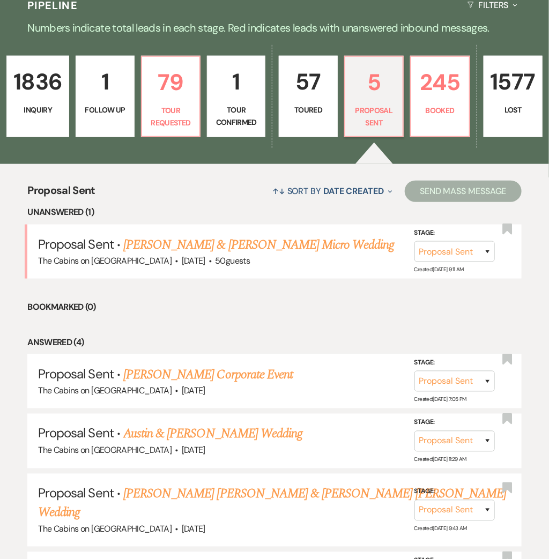 The height and width of the screenshot is (559, 549). I want to click on p: Proposal Sent, so click(374, 116).